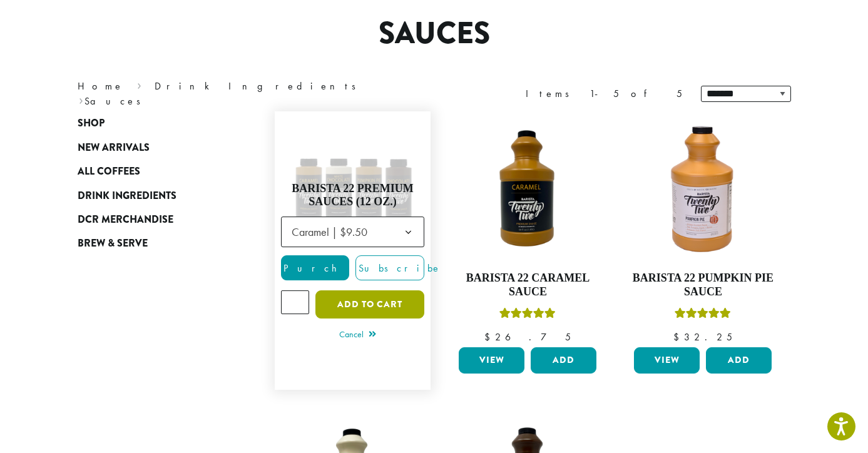 This screenshot has width=868, height=453. I want to click on bdi: 26.75, so click(528, 336).